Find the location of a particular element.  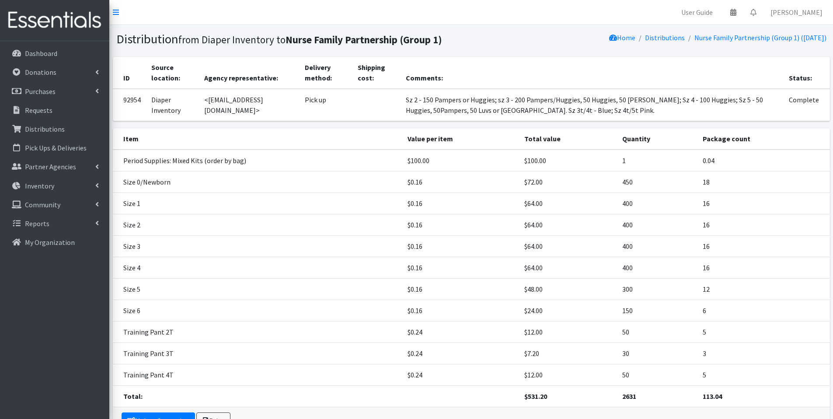

h1: Distribution is located at coordinates (292, 39).